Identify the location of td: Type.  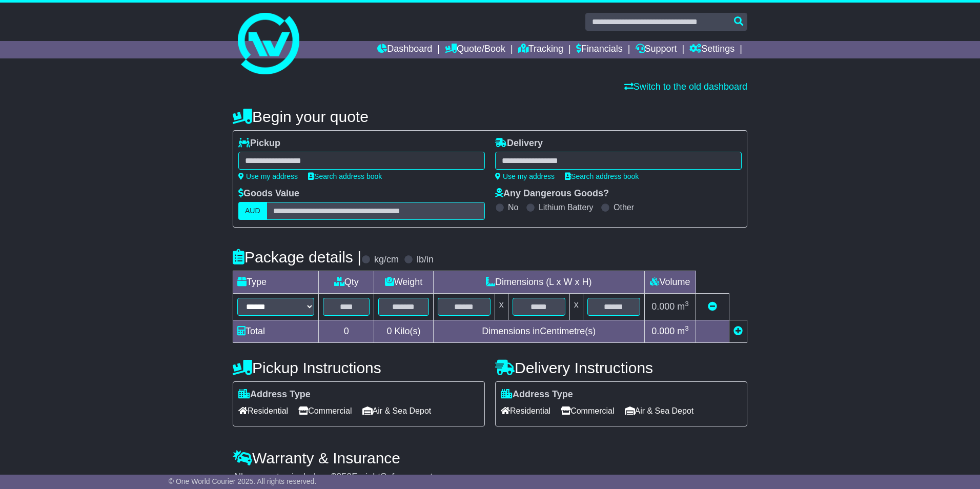
(276, 282).